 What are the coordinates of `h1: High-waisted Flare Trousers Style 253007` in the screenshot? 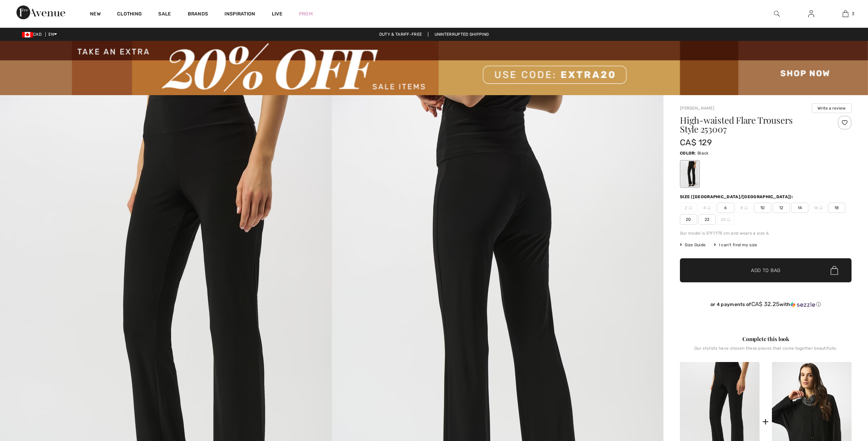 It's located at (751, 124).